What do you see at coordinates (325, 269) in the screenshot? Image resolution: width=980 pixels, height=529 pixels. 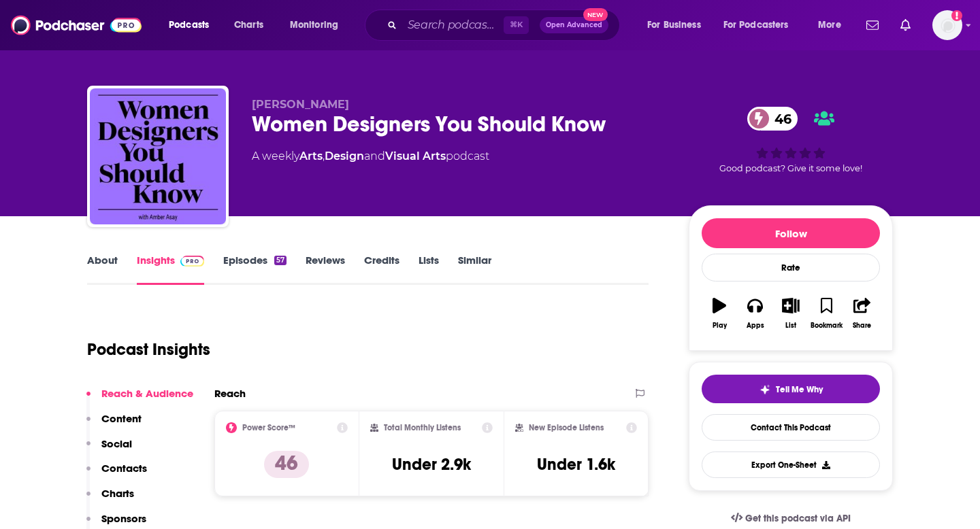 I see `a: Reviews` at bounding box center [325, 269].